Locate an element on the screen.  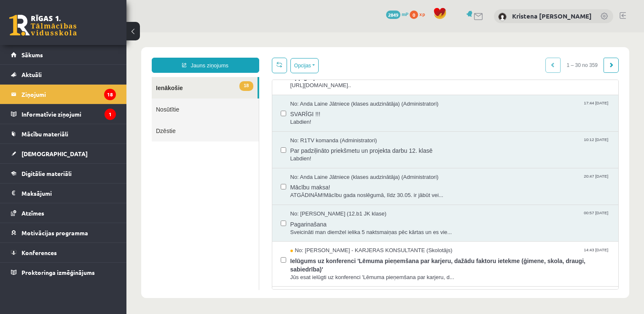
legend: Informatīvie ziņojumi is located at coordinates (69, 114).